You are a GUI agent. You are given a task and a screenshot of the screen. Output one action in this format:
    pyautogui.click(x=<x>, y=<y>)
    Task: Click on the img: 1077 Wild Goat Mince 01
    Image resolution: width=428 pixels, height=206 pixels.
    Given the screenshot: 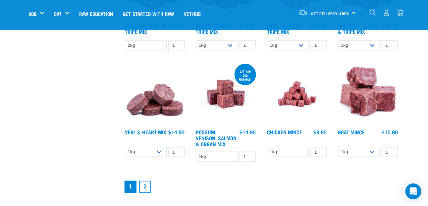 What is the action you would take?
    pyautogui.click(x=368, y=94)
    